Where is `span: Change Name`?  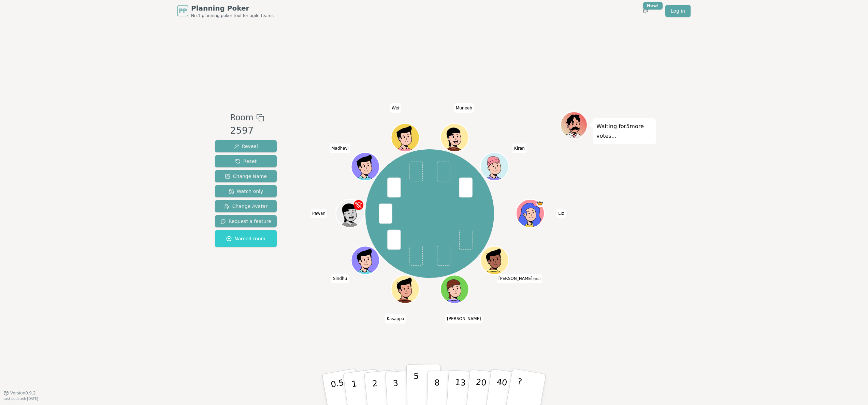 span: Change Name is located at coordinates (246, 177).